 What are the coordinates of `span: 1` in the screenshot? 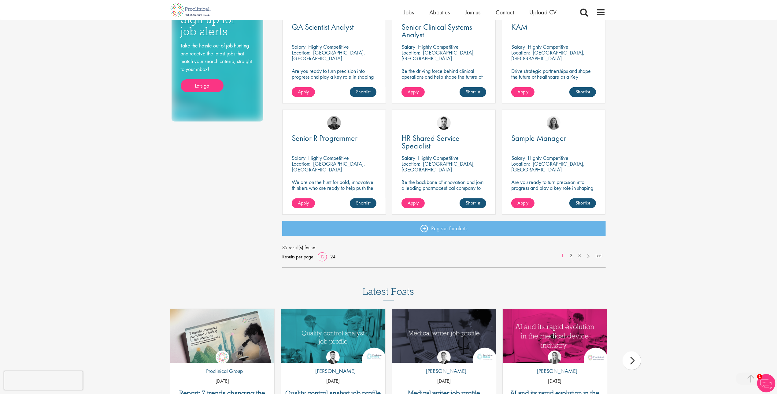 It's located at (760, 376).